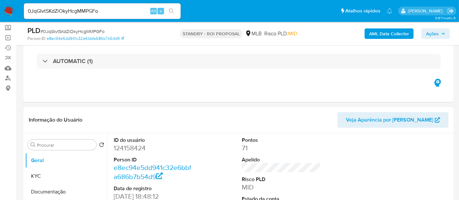 The image size is (459, 200). Describe the element at coordinates (153, 160) in the screenshot. I see `dt: Person ID` at that location.